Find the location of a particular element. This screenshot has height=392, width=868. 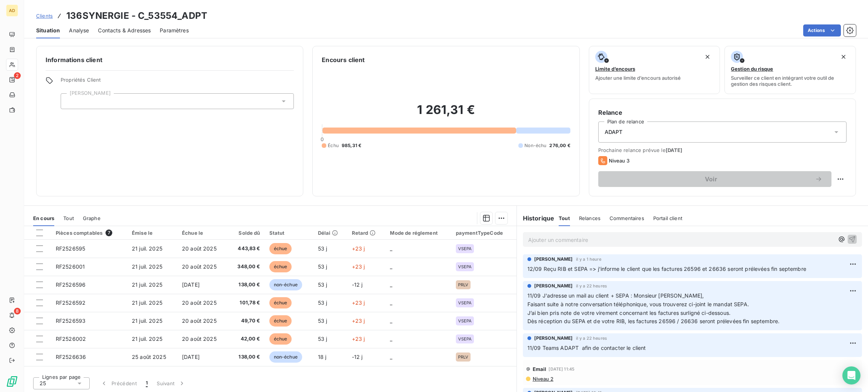

span: RF2526595 is located at coordinates (71, 249).